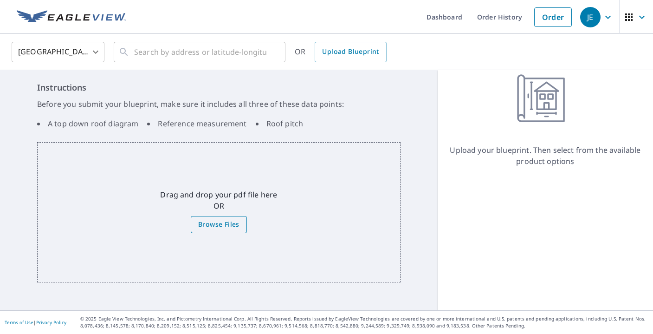 This screenshot has width=653, height=334. What do you see at coordinates (218, 200) in the screenshot?
I see `p: Drag and drop your pdf file here OR` at bounding box center [218, 200].